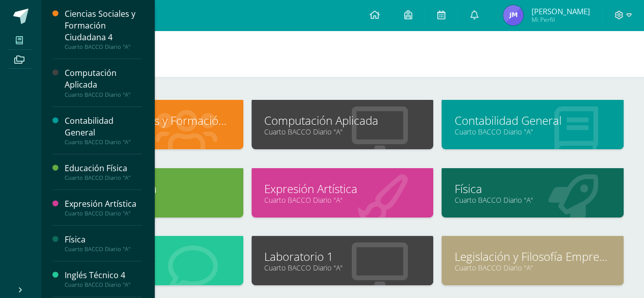 Image resolution: width=644 pixels, height=298 pixels. Describe the element at coordinates (104, 275) in the screenshot. I see `div: Inglés Técnico 4` at that location.